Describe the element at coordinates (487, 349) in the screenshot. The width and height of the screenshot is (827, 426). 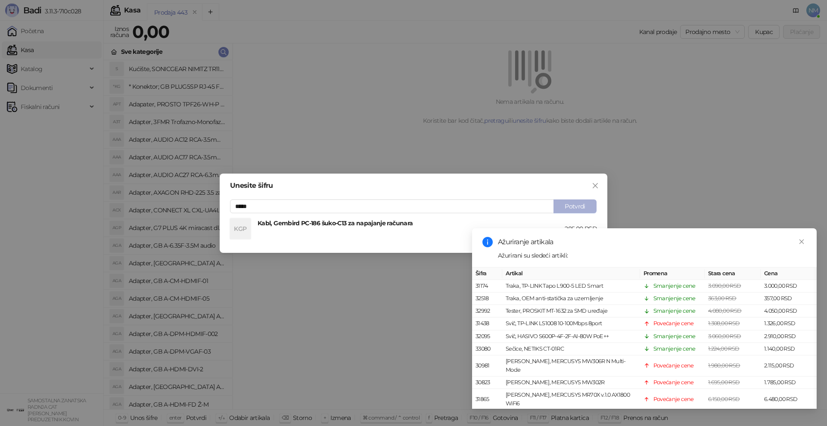
I see `td: 33080` at that location.